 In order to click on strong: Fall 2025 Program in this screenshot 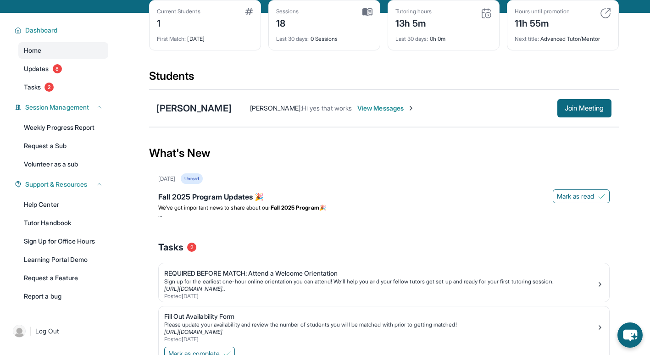, I will do `click(295, 207)`.